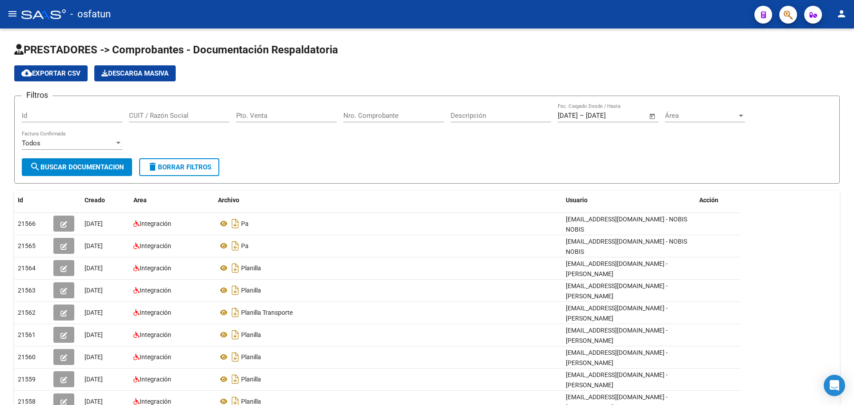 Image resolution: width=854 pixels, height=405 pixels. I want to click on input: Start date, so click(568, 116).